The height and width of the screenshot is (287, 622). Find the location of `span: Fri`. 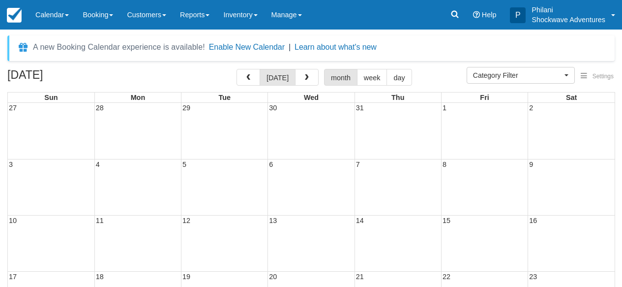

span: Fri is located at coordinates (484, 97).